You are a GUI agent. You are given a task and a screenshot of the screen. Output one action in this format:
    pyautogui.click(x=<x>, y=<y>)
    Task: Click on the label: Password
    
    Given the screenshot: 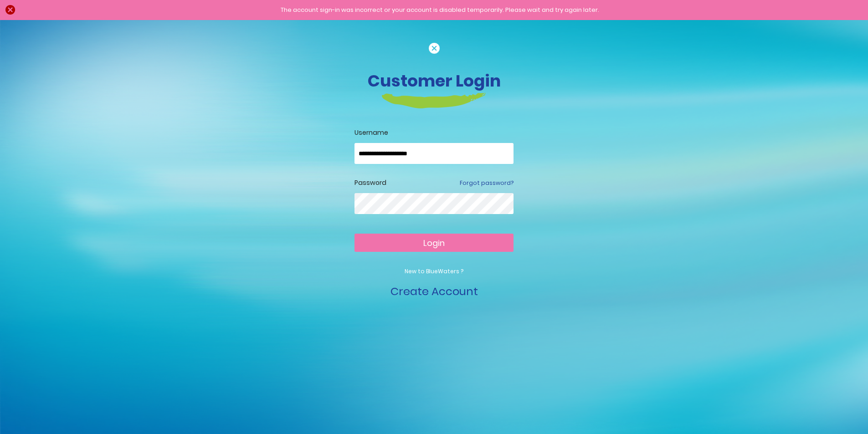 What is the action you would take?
    pyautogui.click(x=370, y=183)
    